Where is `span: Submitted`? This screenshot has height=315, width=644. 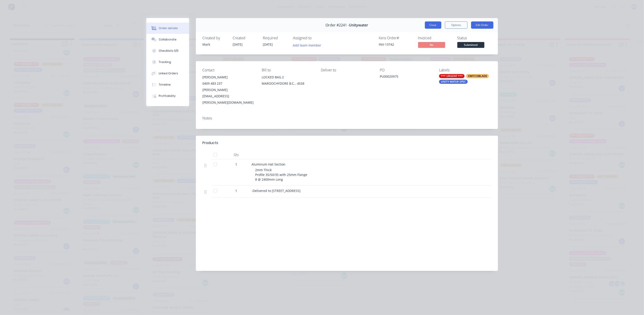
span: Submitted is located at coordinates (471, 45).